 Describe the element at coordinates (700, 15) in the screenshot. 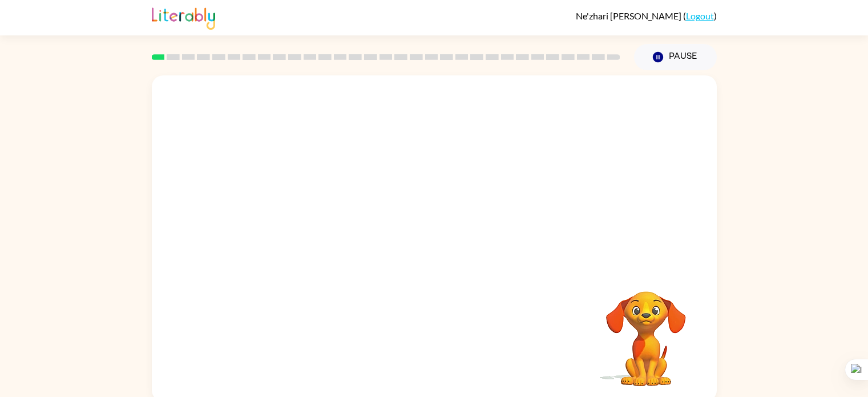

I see `a: Logout` at that location.